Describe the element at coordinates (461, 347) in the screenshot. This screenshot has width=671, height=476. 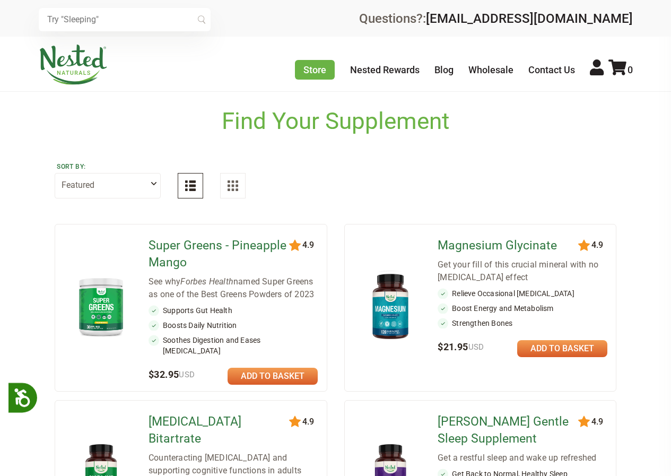
I see `span: $21.95` at that location.